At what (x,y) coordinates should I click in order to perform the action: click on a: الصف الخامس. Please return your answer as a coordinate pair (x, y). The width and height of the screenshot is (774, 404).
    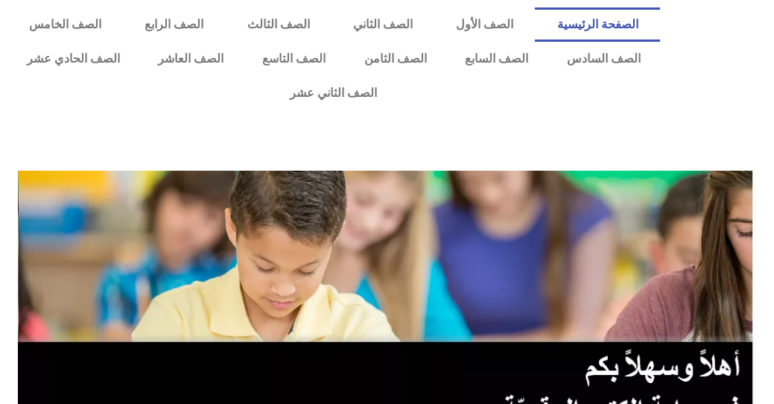
    Looking at the image, I should click on (65, 25).